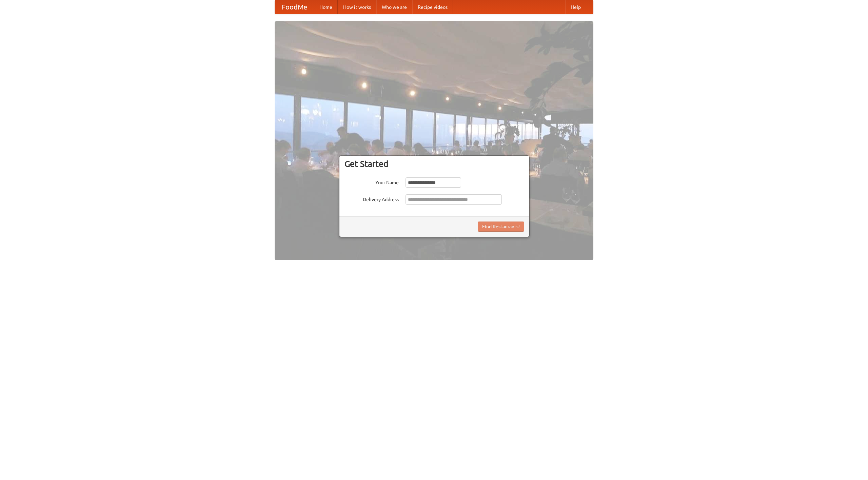  Describe the element at coordinates (357, 7) in the screenshot. I see `a: How it works` at that location.